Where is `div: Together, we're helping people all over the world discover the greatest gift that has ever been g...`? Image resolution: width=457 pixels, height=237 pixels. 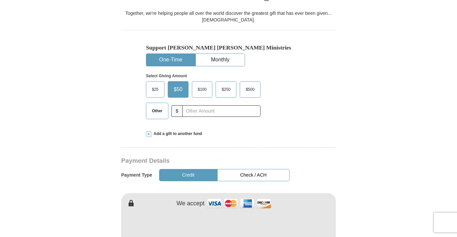
div: Together, we're helping people all over the world discover the greatest gift that has ever been g... is located at coordinates (228, 16).